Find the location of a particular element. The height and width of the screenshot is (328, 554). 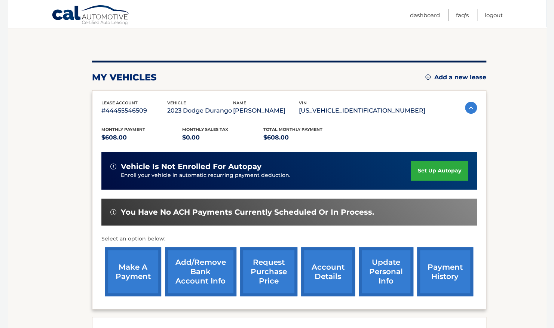

a: FAQ's is located at coordinates (463, 15).